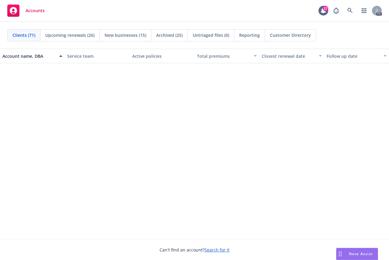 The width and height of the screenshot is (389, 260). I want to click on span: Can't find an account?, so click(194, 249).